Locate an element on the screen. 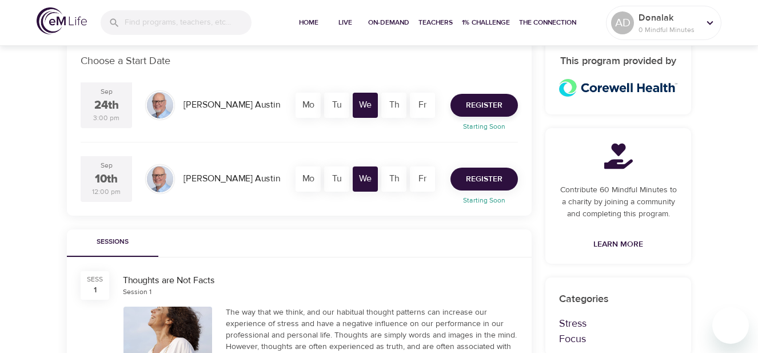 Image resolution: width=758 pixels, height=353 pixels. h6: This program provided by is located at coordinates (618, 61).